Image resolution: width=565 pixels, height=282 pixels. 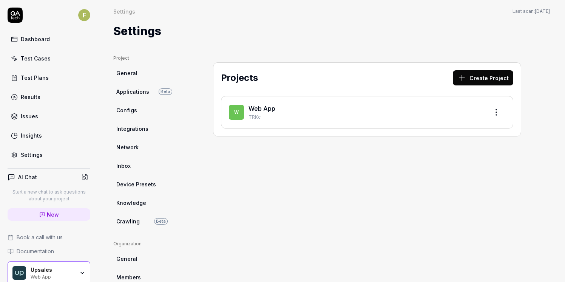 What do you see at coordinates (49, 214) in the screenshot?
I see `a: New` at bounding box center [49, 214].